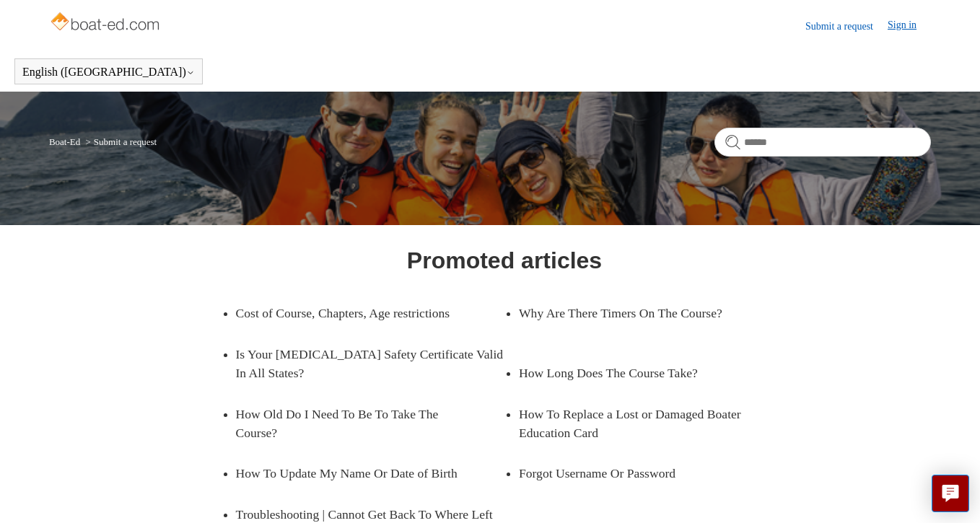 The width and height of the screenshot is (980, 523). I want to click on a: Submit a request, so click(846, 26).